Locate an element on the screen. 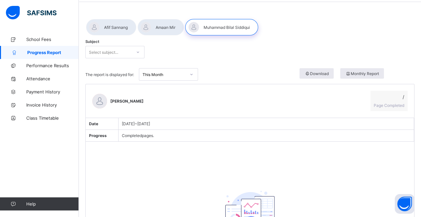 This screenshot has height=217, width=421. span: Completed pages. is located at coordinates (138, 136).